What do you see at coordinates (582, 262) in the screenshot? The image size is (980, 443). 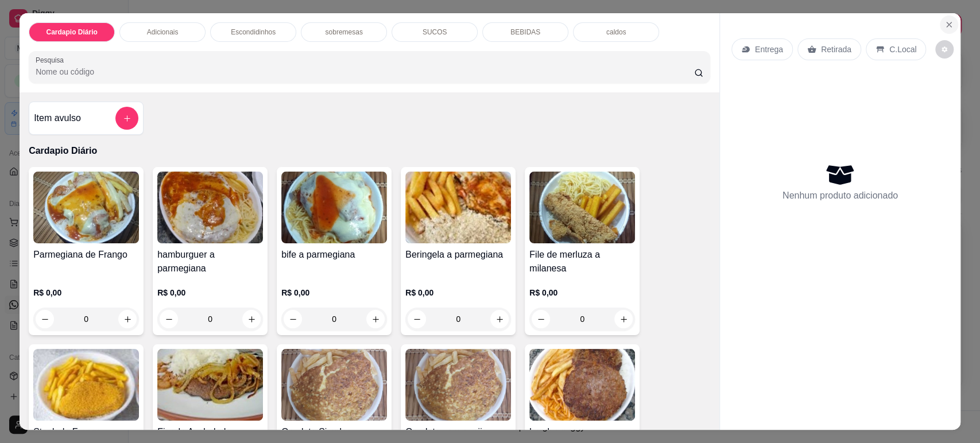 I see `h4: File de merluza a milanesa` at bounding box center [582, 262].